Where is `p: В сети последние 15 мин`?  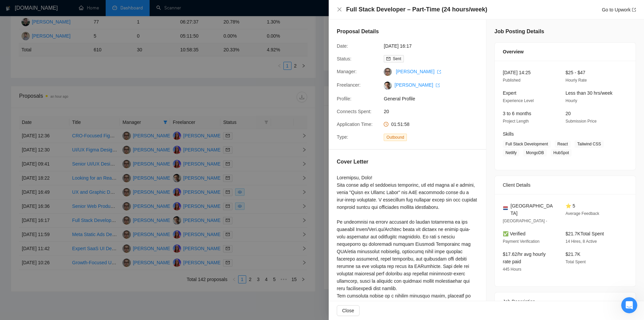 p: В сети последние 15 мин is located at coordinates (62, 11).